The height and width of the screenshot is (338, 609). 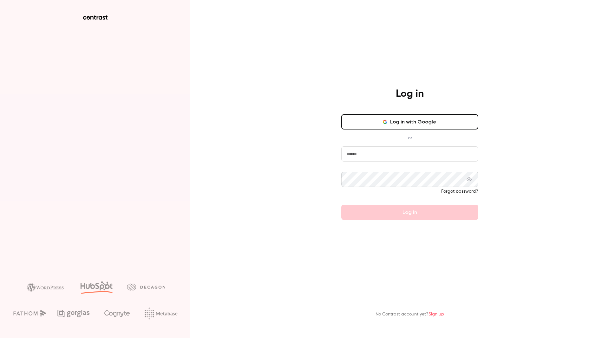 I want to click on p: No Contrast account yet?, so click(x=410, y=314).